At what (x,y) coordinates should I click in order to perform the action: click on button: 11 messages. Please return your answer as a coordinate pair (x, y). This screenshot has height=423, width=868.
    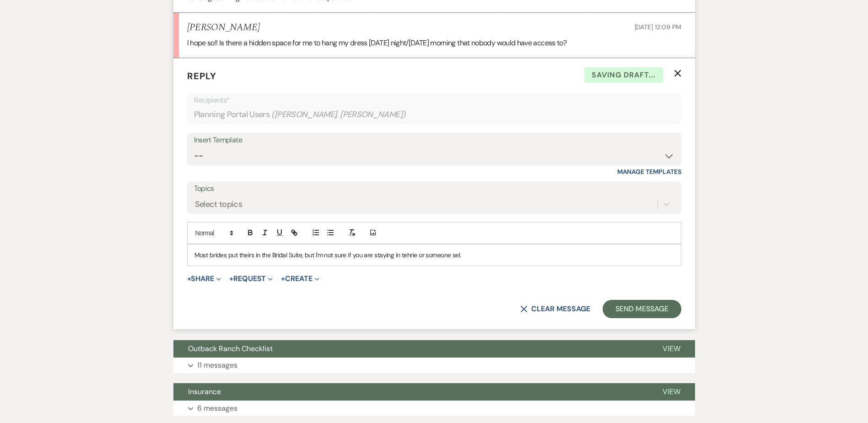
    Looking at the image, I should click on (434, 365).